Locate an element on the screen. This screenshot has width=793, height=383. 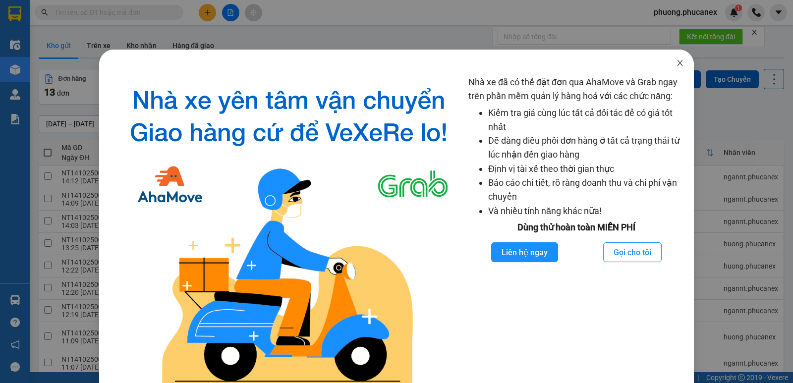
span: close is located at coordinates (680, 63).